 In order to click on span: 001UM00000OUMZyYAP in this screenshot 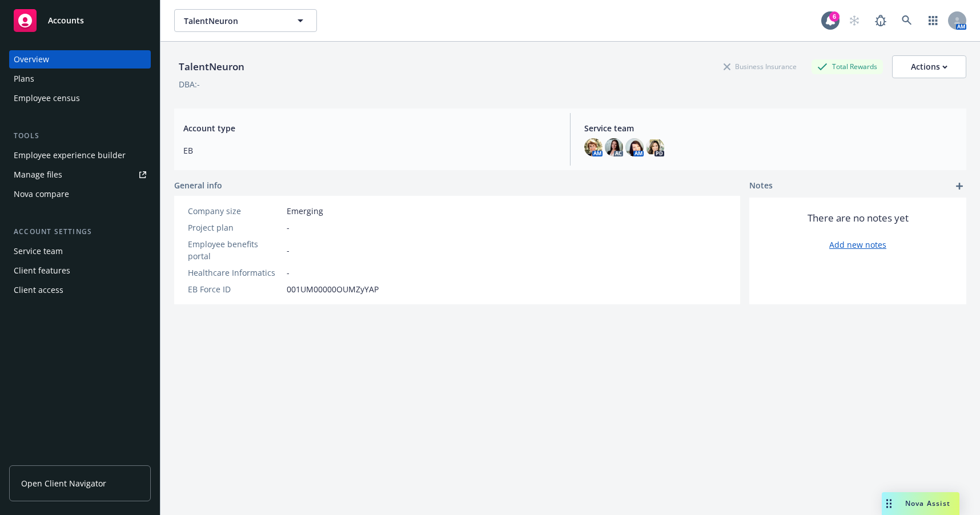, I will do `click(333, 289)`.